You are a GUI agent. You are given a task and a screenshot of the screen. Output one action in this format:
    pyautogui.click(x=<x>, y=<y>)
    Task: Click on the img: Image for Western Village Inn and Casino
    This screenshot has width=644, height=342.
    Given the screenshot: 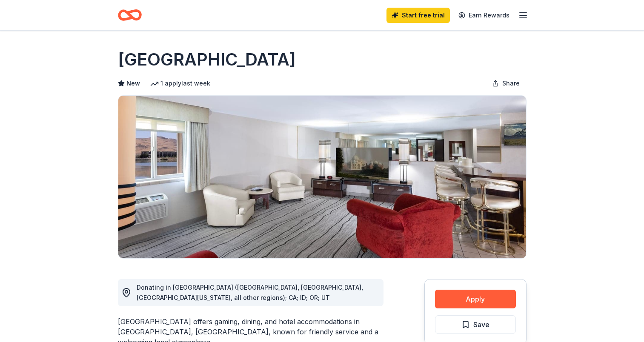 What is the action you would take?
    pyautogui.click(x=322, y=177)
    